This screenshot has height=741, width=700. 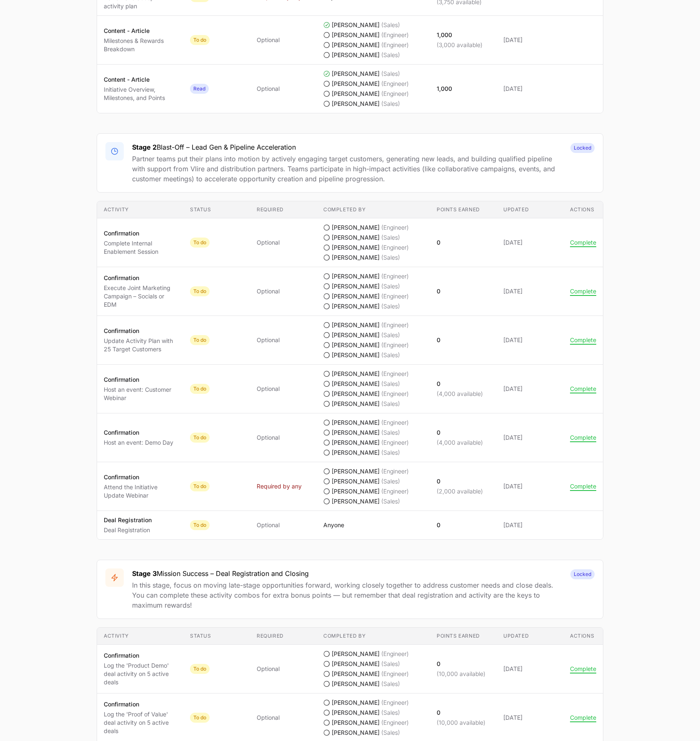 What do you see at coordinates (463, 209) in the screenshot?
I see `th: Points earned` at bounding box center [463, 209].